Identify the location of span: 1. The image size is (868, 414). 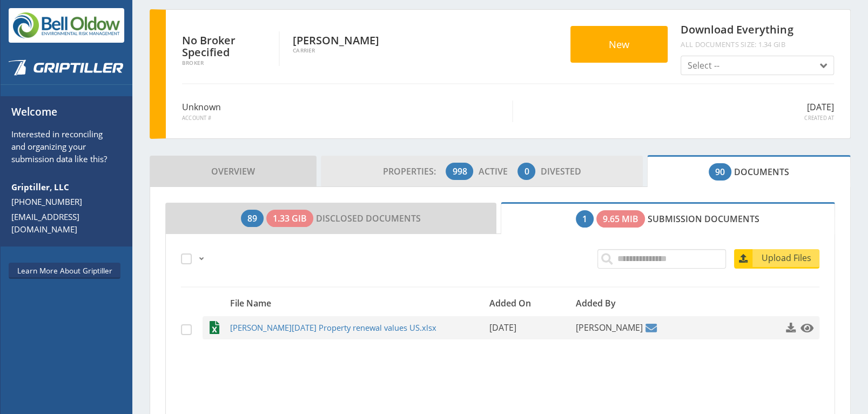
(584, 219).